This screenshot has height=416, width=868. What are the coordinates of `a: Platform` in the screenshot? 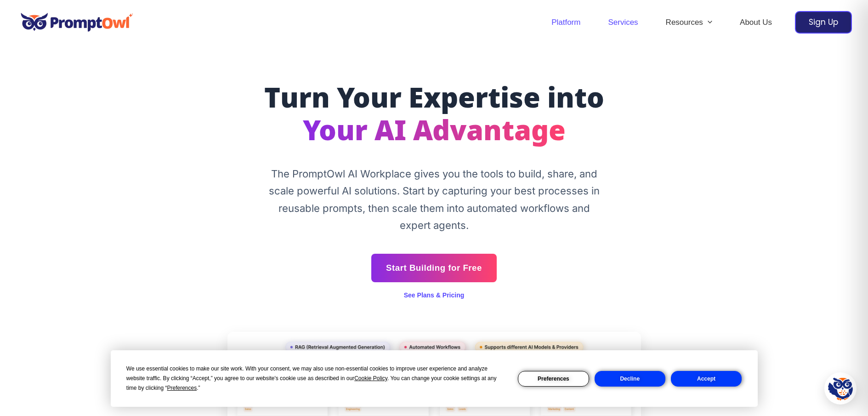 It's located at (566, 22).